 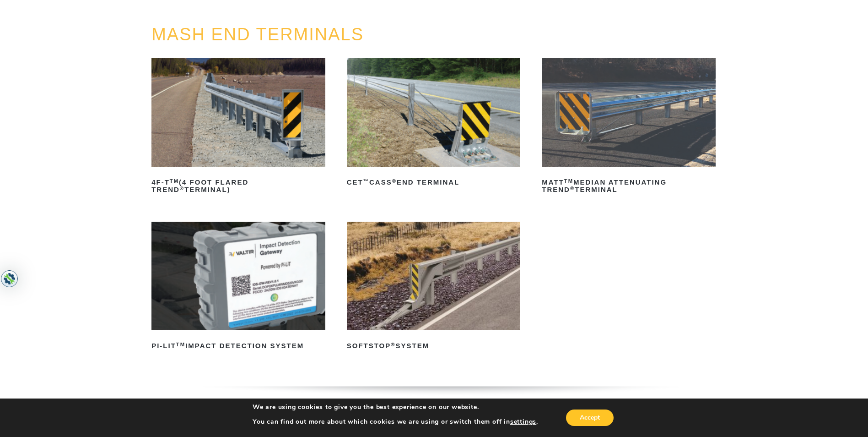 I want to click on h2: CET CASS End Terminal, so click(x=434, y=182).